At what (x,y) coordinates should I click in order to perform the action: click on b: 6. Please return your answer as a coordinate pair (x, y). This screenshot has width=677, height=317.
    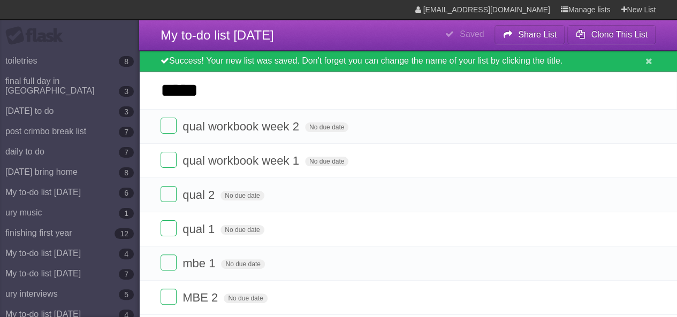
    Looking at the image, I should click on (126, 193).